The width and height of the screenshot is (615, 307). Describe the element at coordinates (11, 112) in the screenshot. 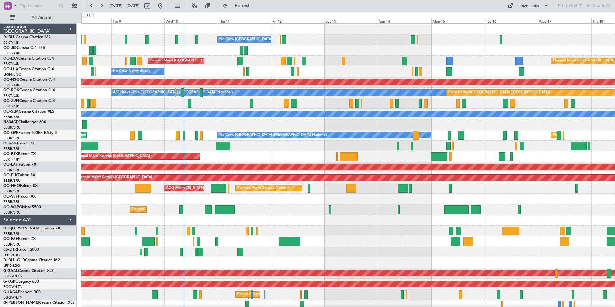

I see `span: OO-SLM` at that location.